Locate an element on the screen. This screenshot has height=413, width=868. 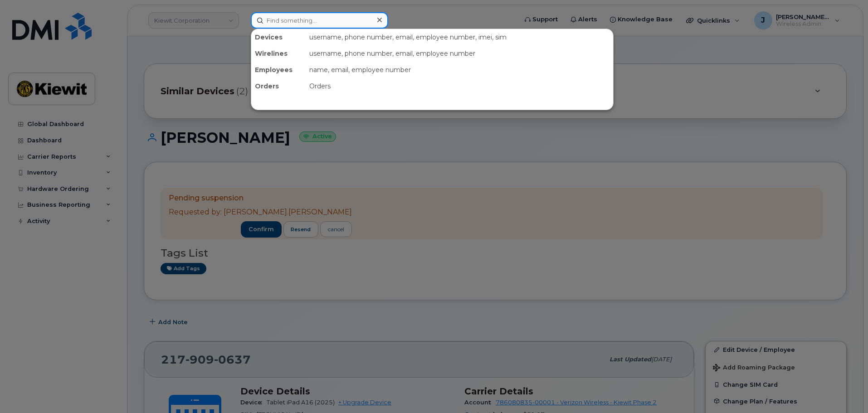
div: Employees is located at coordinates (278, 70).